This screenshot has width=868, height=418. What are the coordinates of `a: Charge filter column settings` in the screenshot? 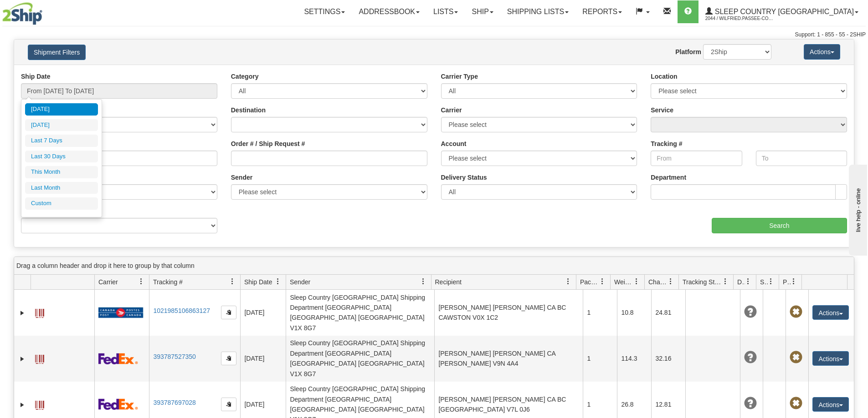 It's located at (670, 282).